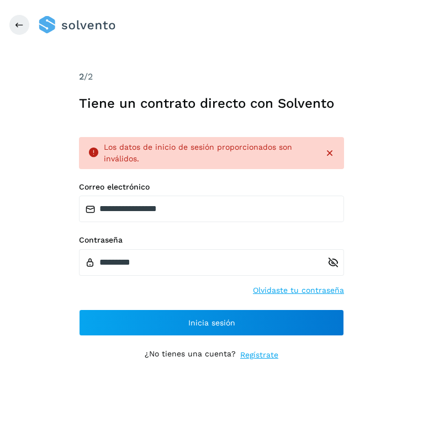  I want to click on span: Inicia sesión, so click(212, 323).